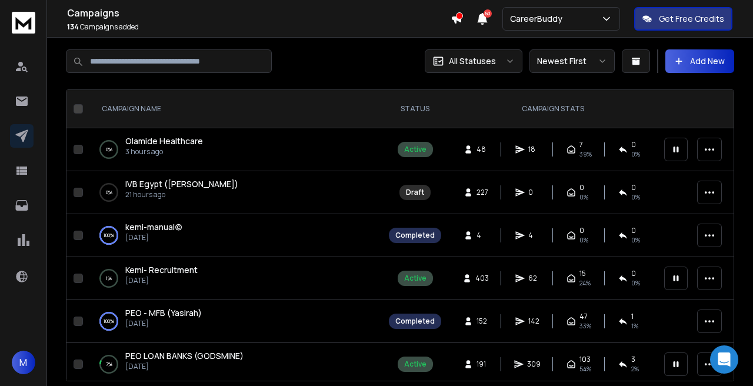  I want to click on a: PEO - MFB (Yasirah), so click(164, 313).